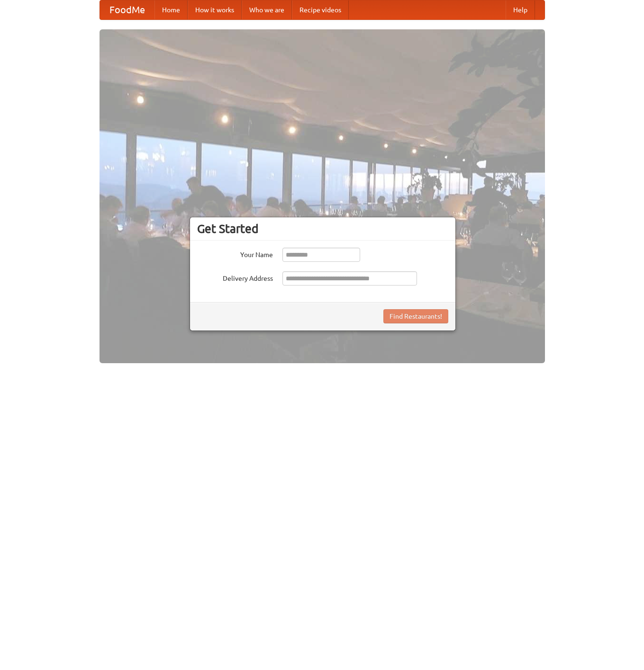  I want to click on a: Home, so click(171, 10).